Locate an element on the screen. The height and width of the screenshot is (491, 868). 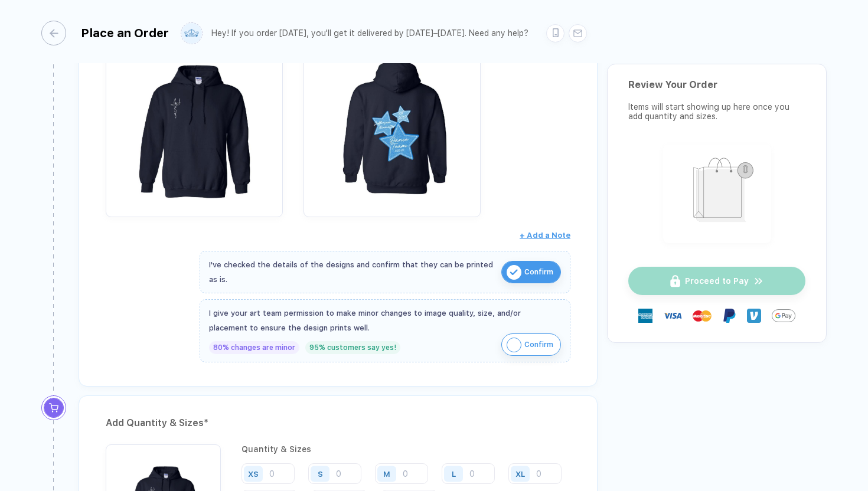
div: Add Quantity & Sizes is located at coordinates (338, 423).